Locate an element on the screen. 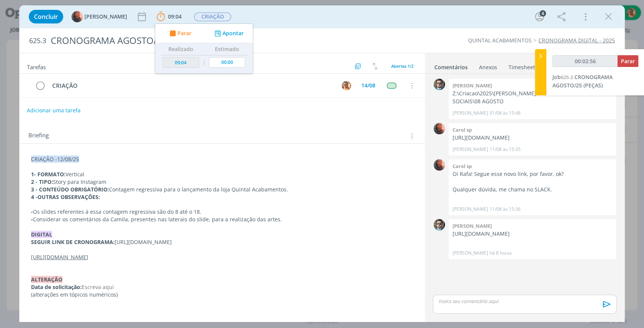  img: V is located at coordinates (346, 85).